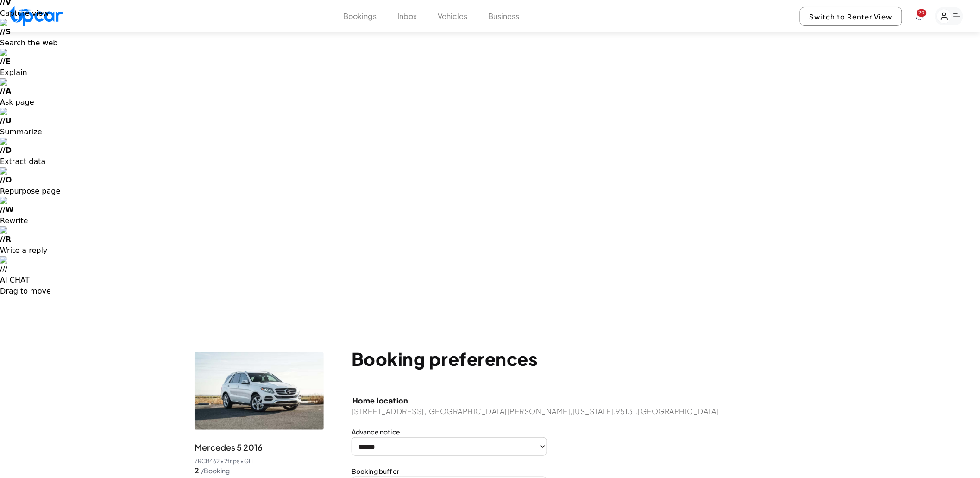 The height and width of the screenshot is (478, 980). I want to click on label: Booking buffer, so click(569, 471).